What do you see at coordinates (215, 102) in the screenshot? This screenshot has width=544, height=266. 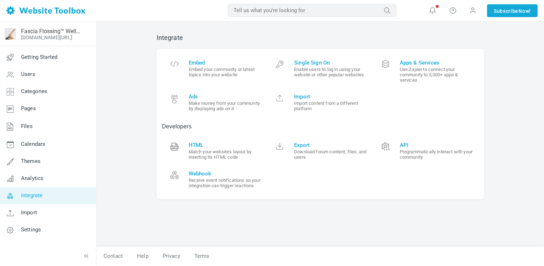 I see `a: Ads Make money from your community by displaying ads on it` at bounding box center [215, 102].